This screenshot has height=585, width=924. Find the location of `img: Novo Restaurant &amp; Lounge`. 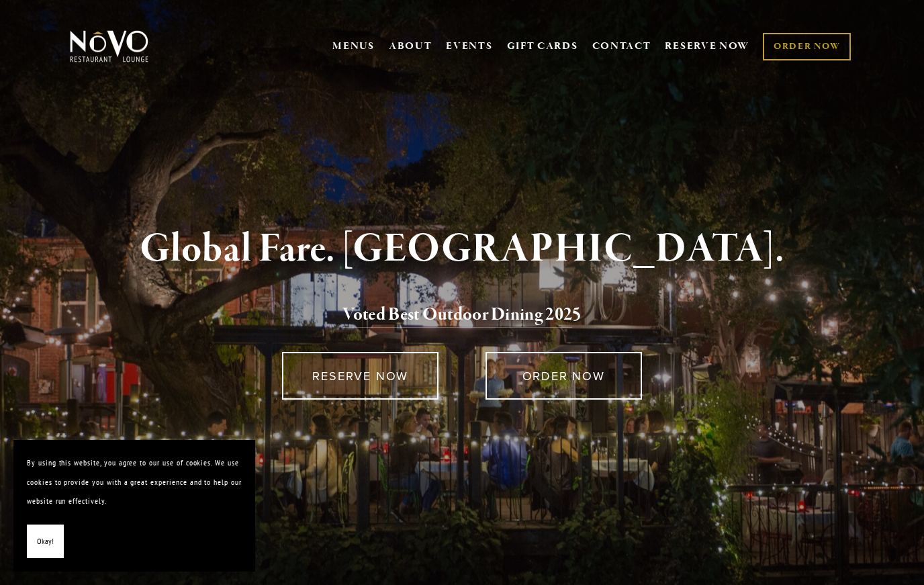

img: Novo Restaurant &amp; Lounge is located at coordinates (109, 46).